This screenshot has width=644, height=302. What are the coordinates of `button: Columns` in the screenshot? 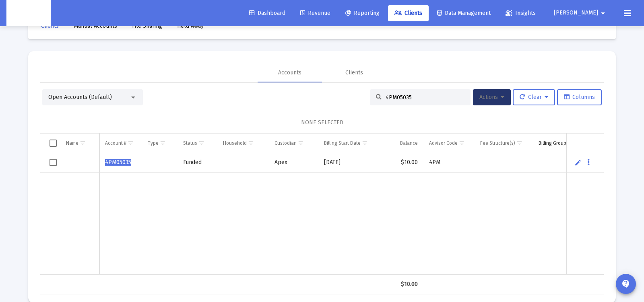 It's located at (579, 97).